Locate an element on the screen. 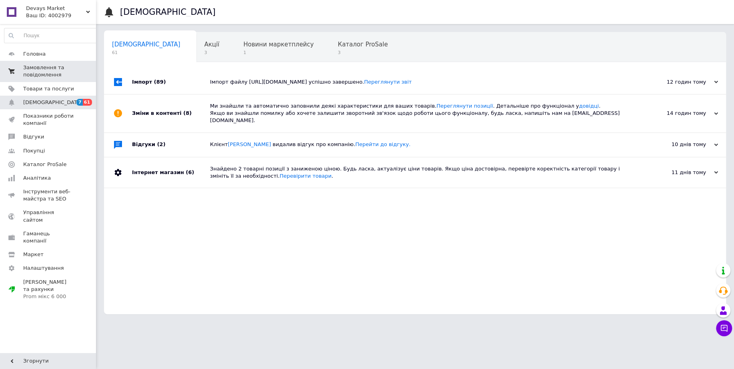 The image size is (734, 369). a: довідці is located at coordinates (589, 106).